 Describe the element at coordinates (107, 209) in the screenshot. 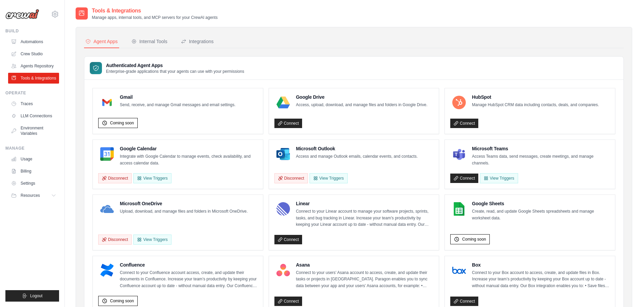

I see `img: Microsoft OneDrive Logo` at that location.